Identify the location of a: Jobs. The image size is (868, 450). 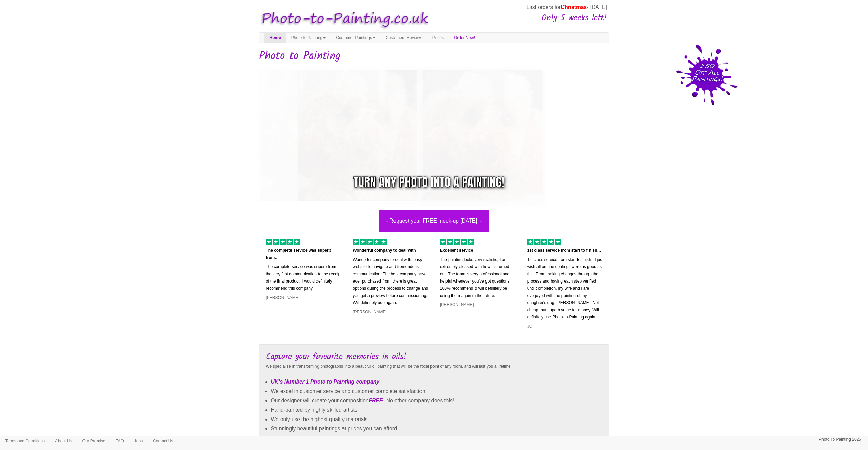
(138, 441).